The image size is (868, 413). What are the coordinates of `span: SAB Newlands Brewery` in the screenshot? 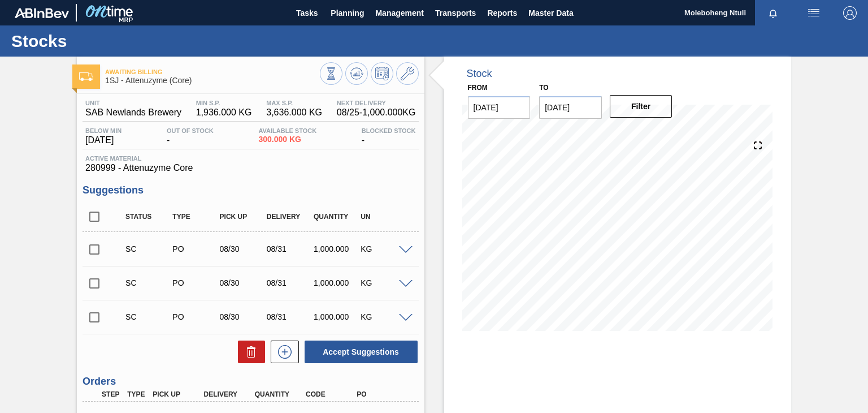 It's located at (133, 112).